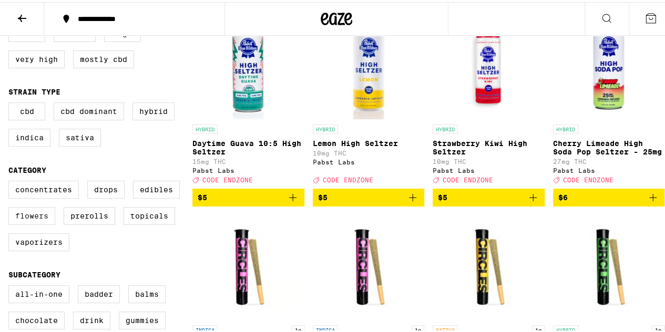  What do you see at coordinates (91, 318) in the screenshot?
I see `label: Drink` at bounding box center [91, 318].